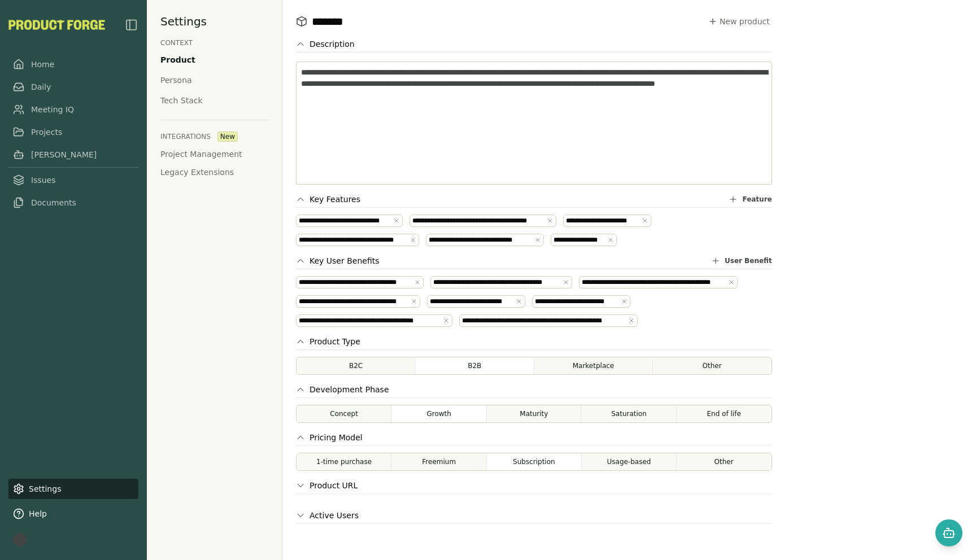 The height and width of the screenshot is (560, 976). I want to click on h2: INTEGRATIONS, so click(185, 137).